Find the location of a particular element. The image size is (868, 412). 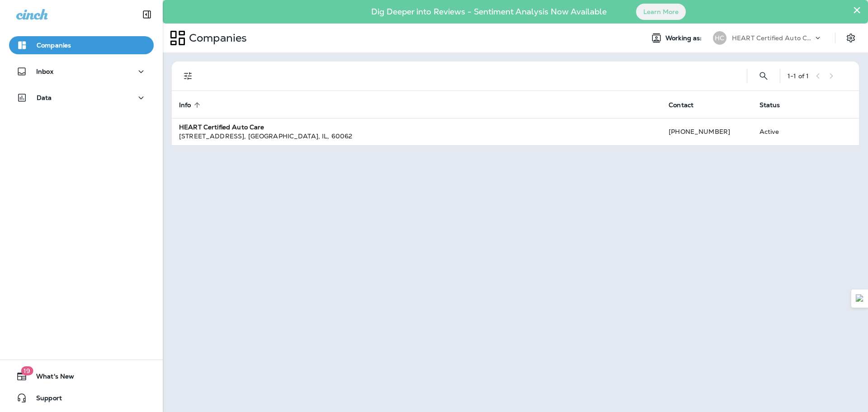

button: Support is located at coordinates (81, 398).